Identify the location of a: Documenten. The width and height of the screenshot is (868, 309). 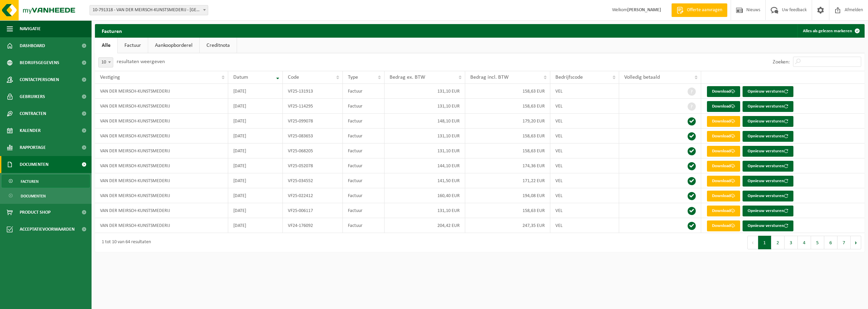
(46, 196).